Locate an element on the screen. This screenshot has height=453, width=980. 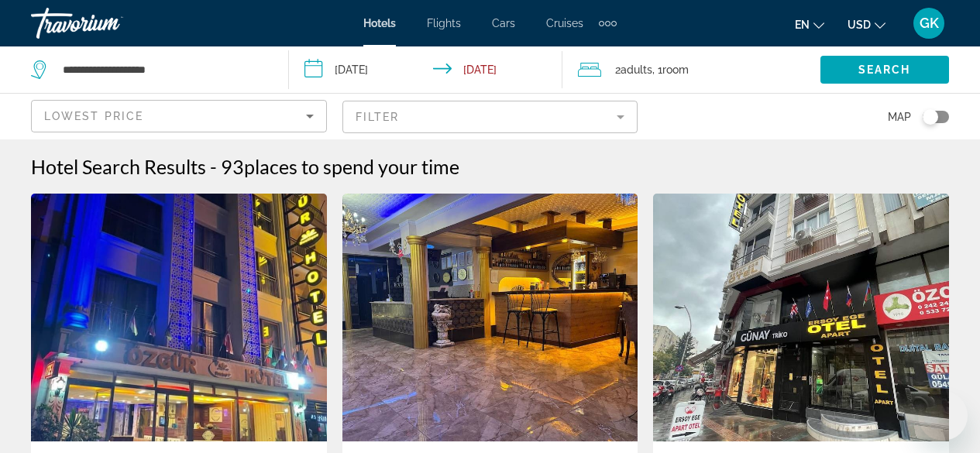
a: Cars is located at coordinates (504, 23).